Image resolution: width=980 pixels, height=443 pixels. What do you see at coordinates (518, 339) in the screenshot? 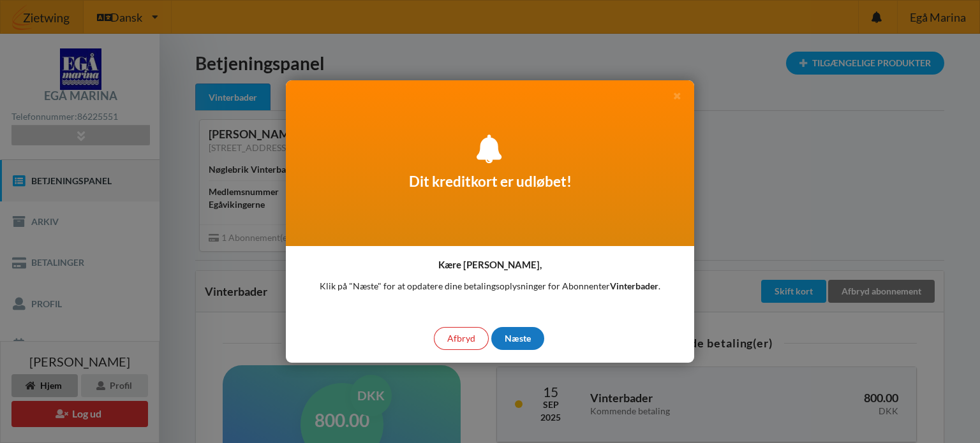
I see `div: Næste` at bounding box center [518, 339].